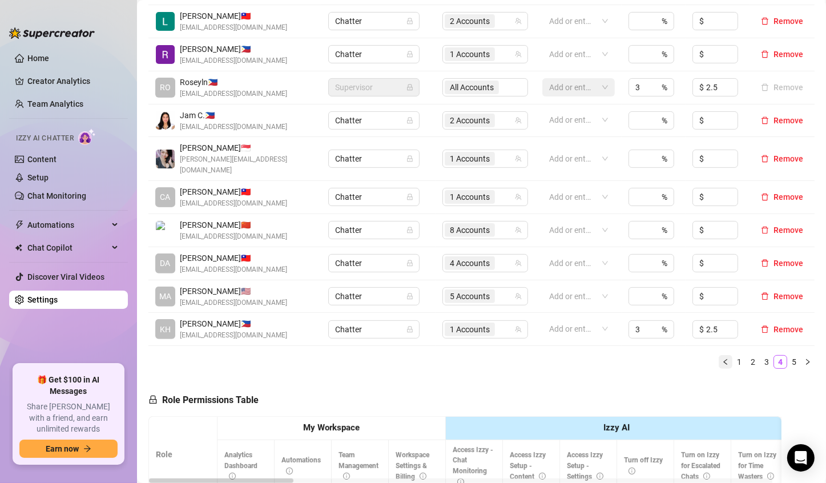  Describe the element at coordinates (617, 427) in the screenshot. I see `strong: Izzy AI` at that location.